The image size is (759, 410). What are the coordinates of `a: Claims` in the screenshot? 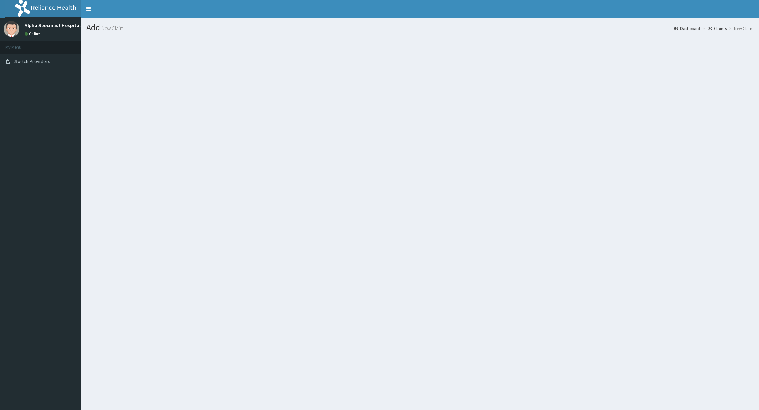 It's located at (717, 28).